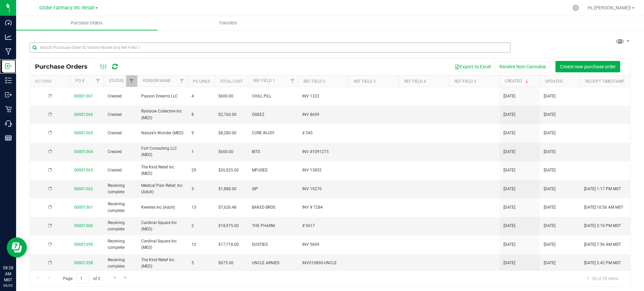 The image size is (644, 291). What do you see at coordinates (576, 8) in the screenshot?
I see `div: Manage settings` at bounding box center [576, 8].